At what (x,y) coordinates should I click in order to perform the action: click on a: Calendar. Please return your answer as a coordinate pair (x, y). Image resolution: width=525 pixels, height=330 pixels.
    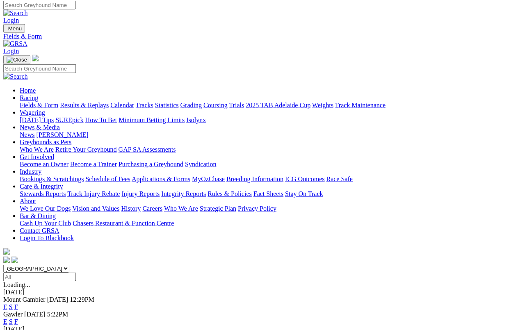
    Looking at the image, I should click on (122, 105).